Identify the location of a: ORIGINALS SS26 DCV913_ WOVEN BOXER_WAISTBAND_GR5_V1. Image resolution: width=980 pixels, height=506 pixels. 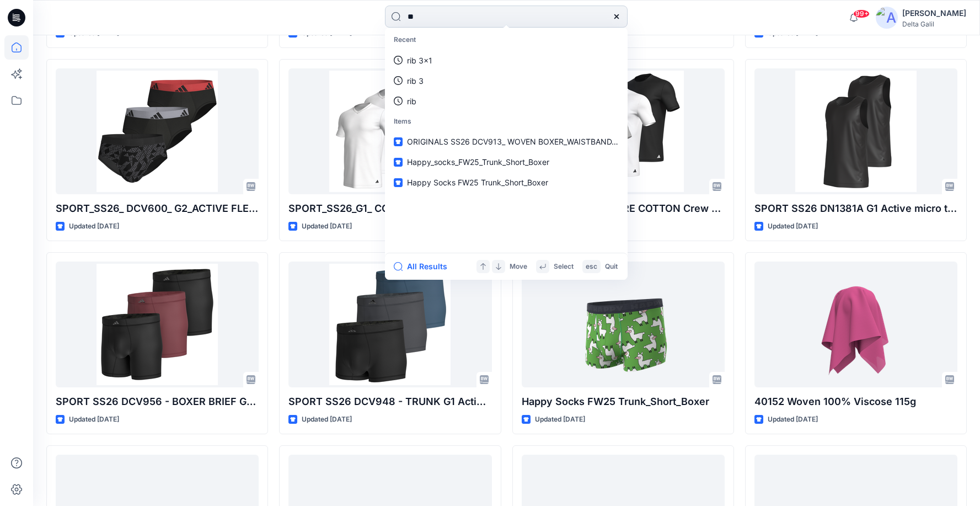
(506, 141).